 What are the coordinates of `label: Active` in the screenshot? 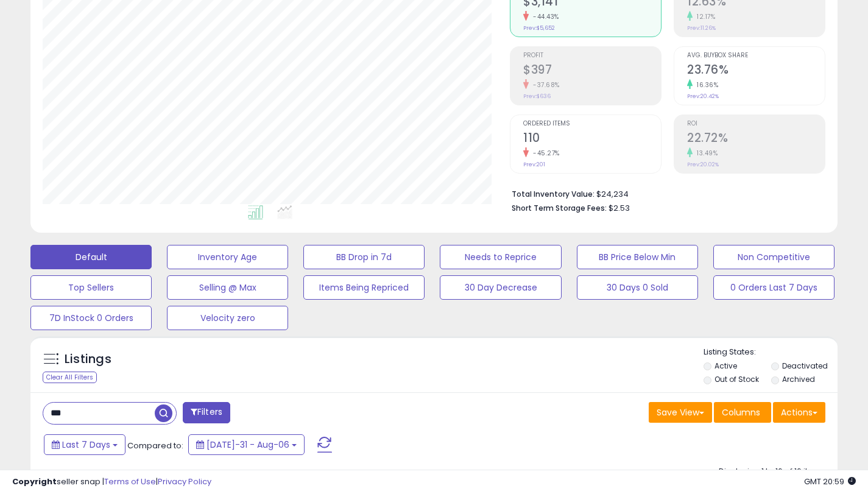 It's located at (726, 365).